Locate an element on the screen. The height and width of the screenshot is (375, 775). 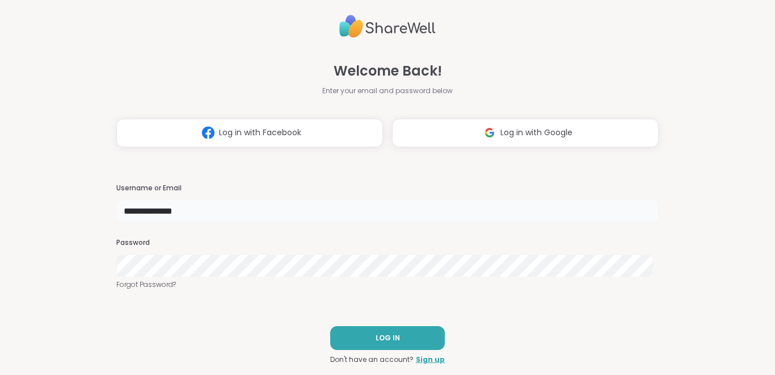
span: Log in with Google is located at coordinates (536, 132).